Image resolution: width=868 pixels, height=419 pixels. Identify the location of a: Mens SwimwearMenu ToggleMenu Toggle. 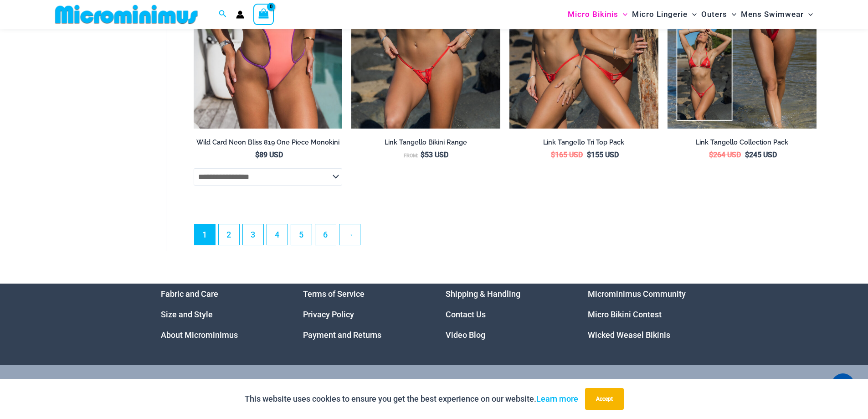
(777, 14).